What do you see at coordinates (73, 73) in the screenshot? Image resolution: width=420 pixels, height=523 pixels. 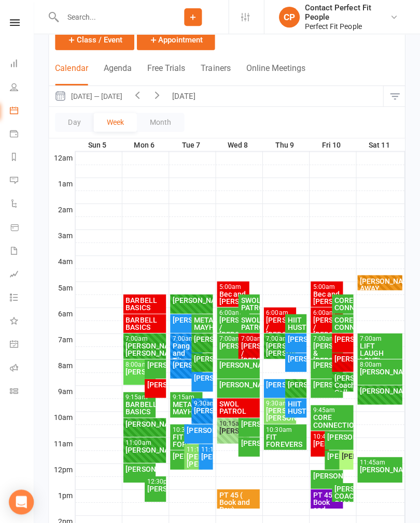 I see `button: Calendar` at bounding box center [73, 73].